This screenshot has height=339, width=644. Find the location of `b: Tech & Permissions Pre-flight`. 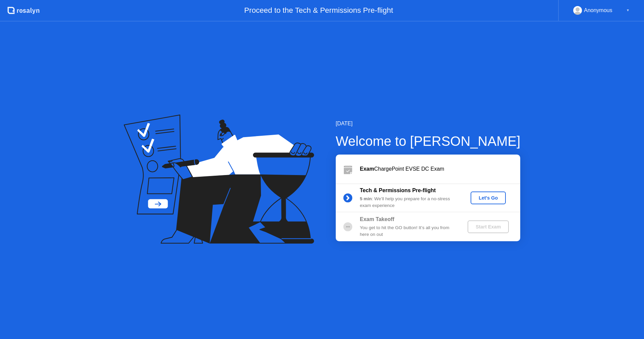

b: Tech & Permissions Pre-flight is located at coordinates (398, 190).